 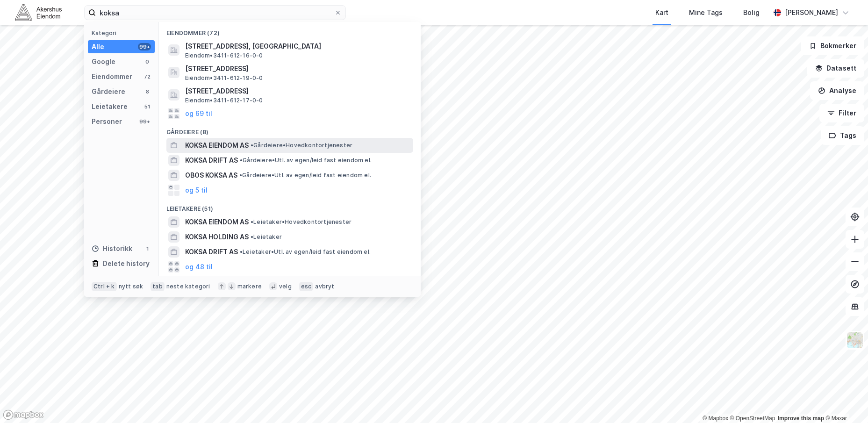 What do you see at coordinates (832, 46) in the screenshot?
I see `button: Bokmerker` at bounding box center [832, 46].